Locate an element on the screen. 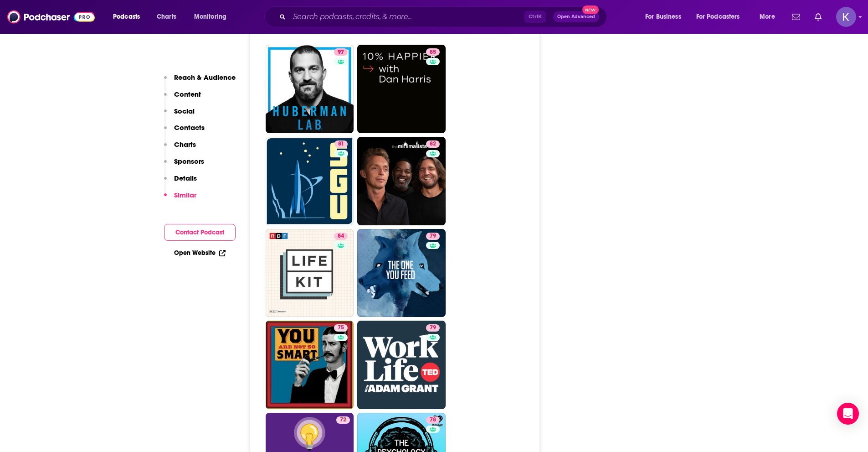 The width and height of the screenshot is (868, 452). span: More is located at coordinates (767, 17).